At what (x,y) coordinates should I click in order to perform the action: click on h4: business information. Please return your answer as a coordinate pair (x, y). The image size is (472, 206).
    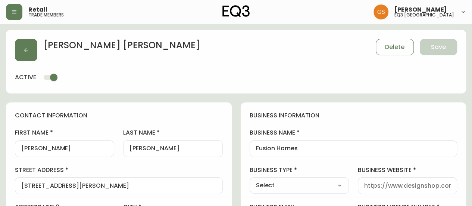
    Looking at the image, I should click on (353, 115).